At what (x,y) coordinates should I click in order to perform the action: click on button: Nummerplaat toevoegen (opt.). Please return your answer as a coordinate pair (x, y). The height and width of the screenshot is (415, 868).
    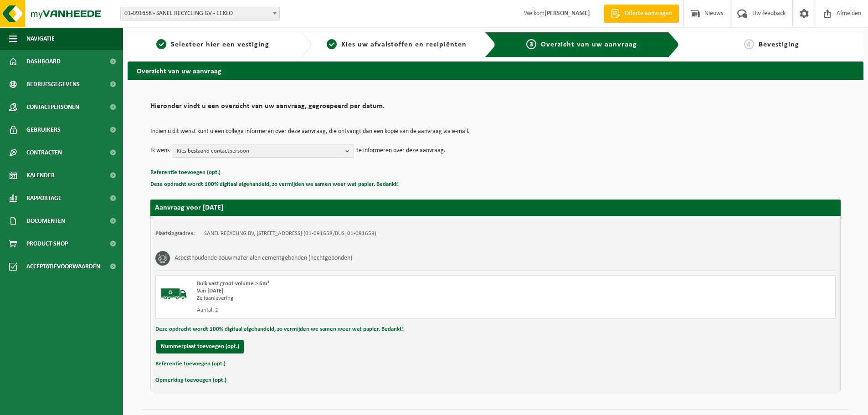
    Looking at the image, I should click on (200, 347).